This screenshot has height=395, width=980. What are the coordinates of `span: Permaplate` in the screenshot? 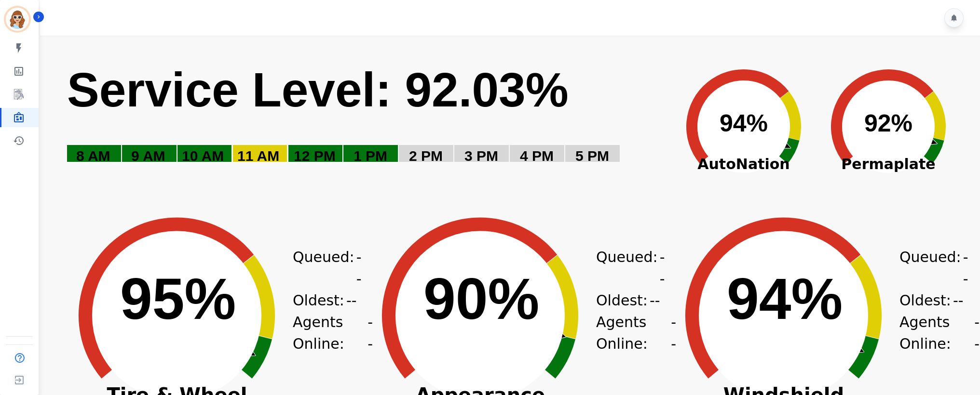 It's located at (888, 164).